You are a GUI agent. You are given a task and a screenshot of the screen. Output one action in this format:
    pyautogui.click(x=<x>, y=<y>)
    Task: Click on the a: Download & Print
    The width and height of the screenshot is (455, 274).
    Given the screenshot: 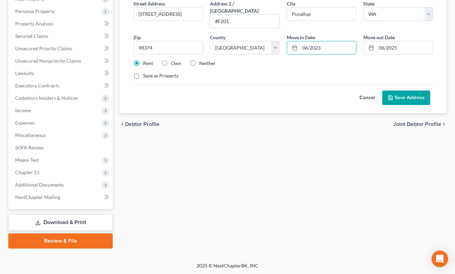 What is the action you would take?
    pyautogui.click(x=60, y=223)
    